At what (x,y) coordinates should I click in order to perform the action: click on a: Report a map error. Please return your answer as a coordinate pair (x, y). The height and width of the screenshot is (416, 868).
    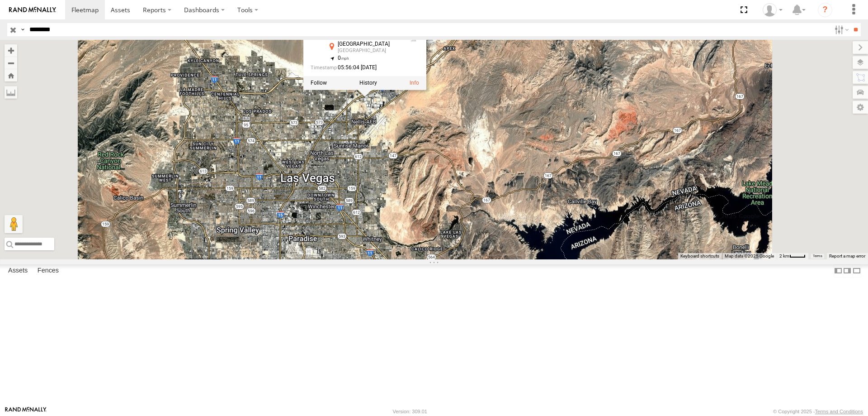
    Looking at the image, I should click on (847, 255).